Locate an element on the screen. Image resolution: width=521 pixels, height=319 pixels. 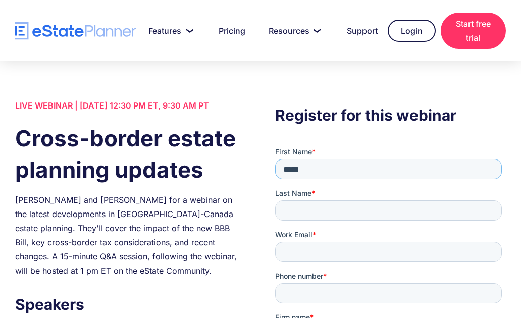
a: Support is located at coordinates (359, 31).